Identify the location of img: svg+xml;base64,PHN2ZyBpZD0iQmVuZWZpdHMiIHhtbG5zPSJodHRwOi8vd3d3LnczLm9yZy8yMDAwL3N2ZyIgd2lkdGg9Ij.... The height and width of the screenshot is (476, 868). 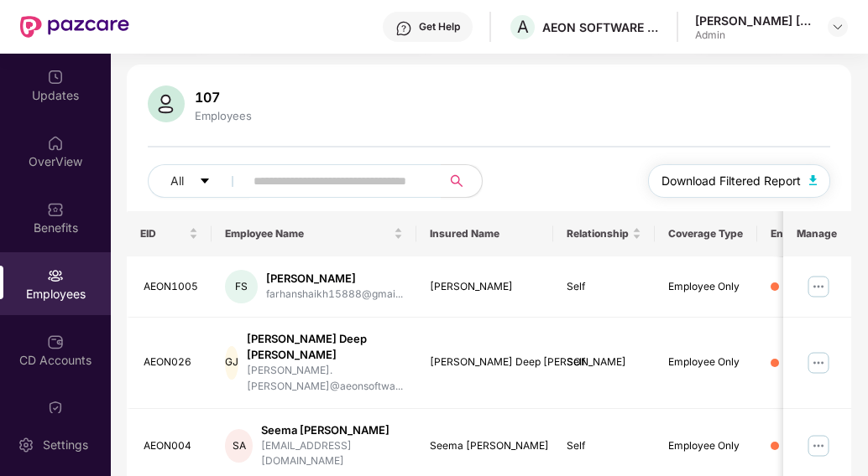
(55, 210).